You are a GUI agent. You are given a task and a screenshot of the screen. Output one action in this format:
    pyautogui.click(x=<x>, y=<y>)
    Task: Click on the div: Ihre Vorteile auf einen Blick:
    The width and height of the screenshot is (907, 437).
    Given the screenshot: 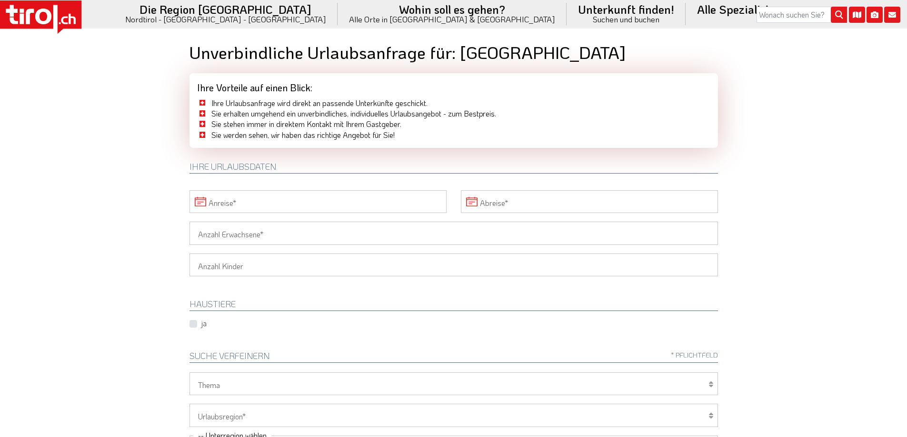 What is the action you would take?
    pyautogui.click(x=454, y=86)
    